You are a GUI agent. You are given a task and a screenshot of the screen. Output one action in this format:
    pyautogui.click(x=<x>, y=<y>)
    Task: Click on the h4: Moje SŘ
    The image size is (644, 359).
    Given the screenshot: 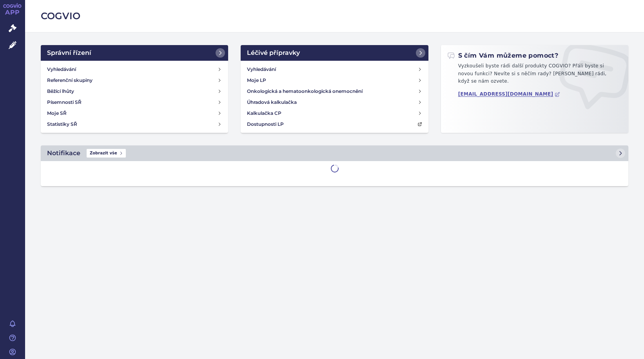 What is the action you would take?
    pyautogui.click(x=57, y=113)
    